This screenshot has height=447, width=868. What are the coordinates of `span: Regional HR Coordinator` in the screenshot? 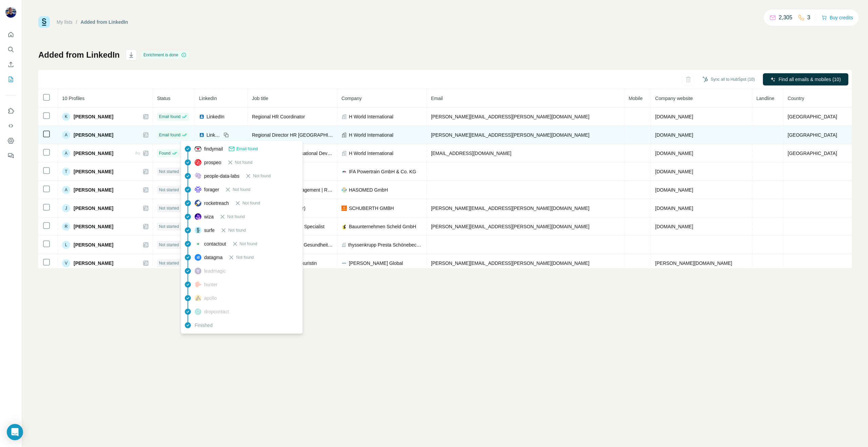 It's located at (278, 117).